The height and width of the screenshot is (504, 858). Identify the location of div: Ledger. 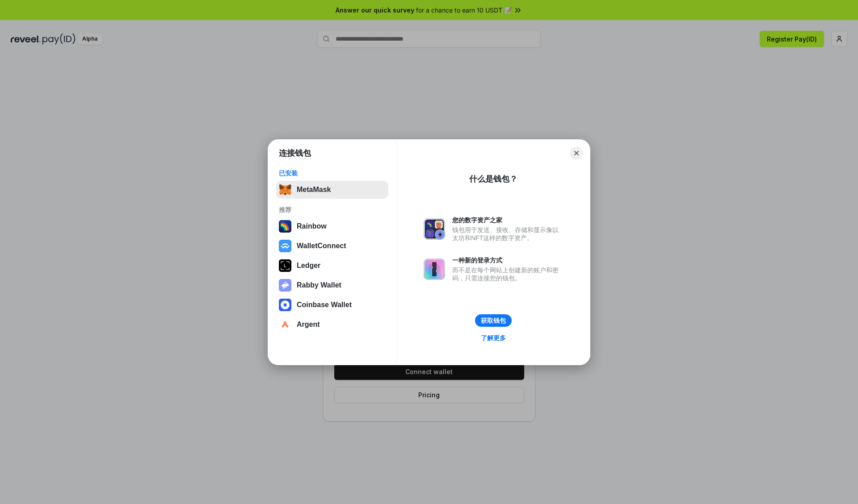
(308, 266).